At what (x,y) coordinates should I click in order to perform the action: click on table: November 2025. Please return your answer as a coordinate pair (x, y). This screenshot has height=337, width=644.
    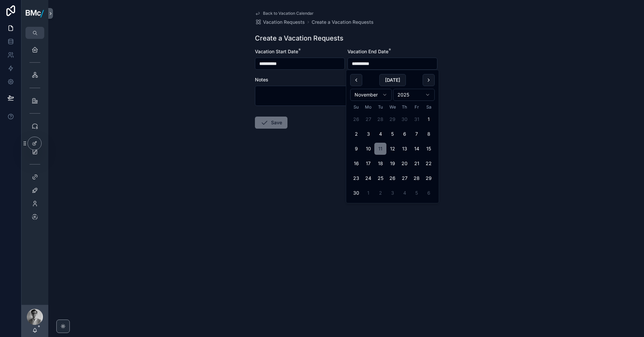
    Looking at the image, I should click on (393, 151).